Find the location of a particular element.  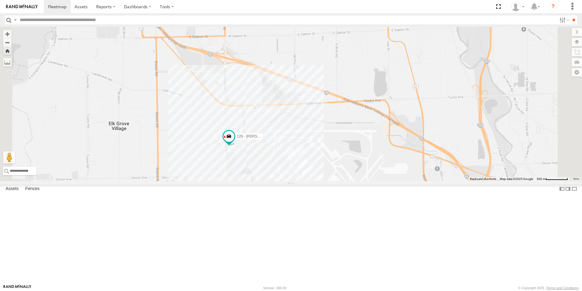

div: Version: 306.00 is located at coordinates (275, 288).